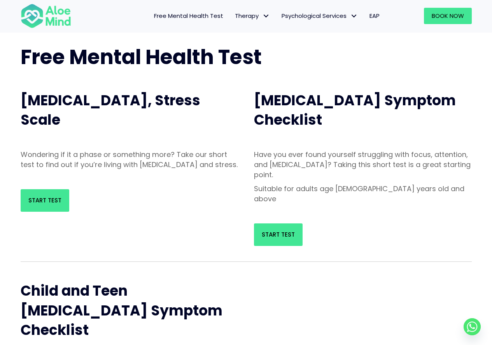  What do you see at coordinates (320, 16) in the screenshot?
I see `span: Psychological Services` at bounding box center [320, 16].